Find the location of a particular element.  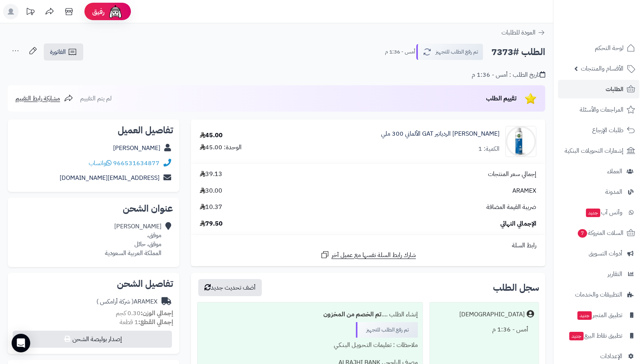

small: 1 قطعة is located at coordinates (147, 322).